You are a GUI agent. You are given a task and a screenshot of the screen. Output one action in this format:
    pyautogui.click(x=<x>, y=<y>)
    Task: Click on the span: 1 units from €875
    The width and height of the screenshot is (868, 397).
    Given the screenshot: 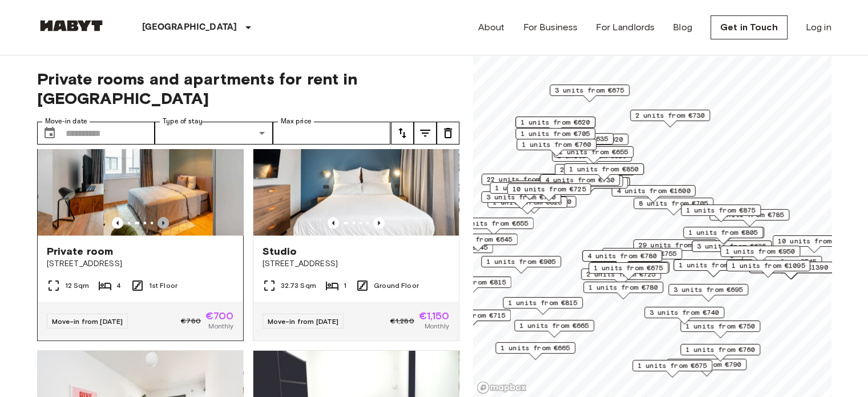 What is the action you would take?
    pyautogui.click(x=721, y=210)
    